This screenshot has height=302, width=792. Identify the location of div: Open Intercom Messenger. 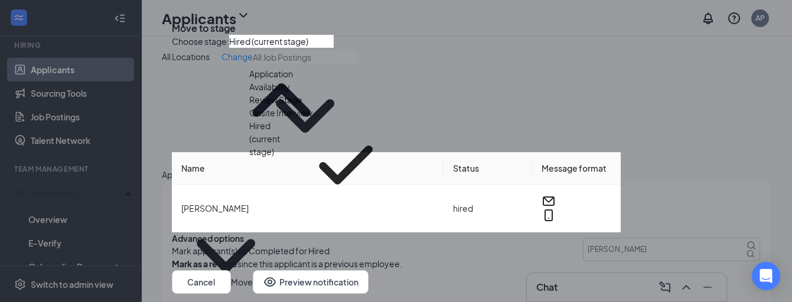
(766, 276).